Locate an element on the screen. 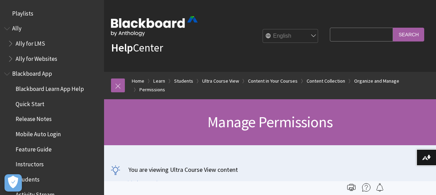 The image size is (436, 195). img: Print is located at coordinates (351, 188).